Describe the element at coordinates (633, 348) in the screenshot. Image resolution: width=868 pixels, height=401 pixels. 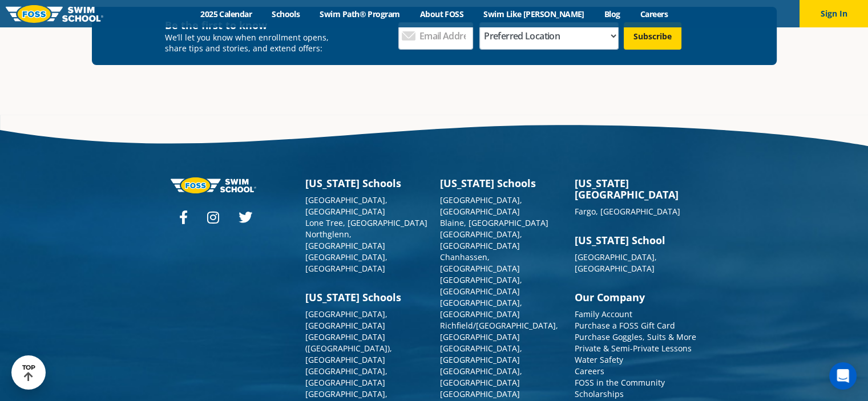
I see `a: Private & Semi-Private Lessons` at that location.